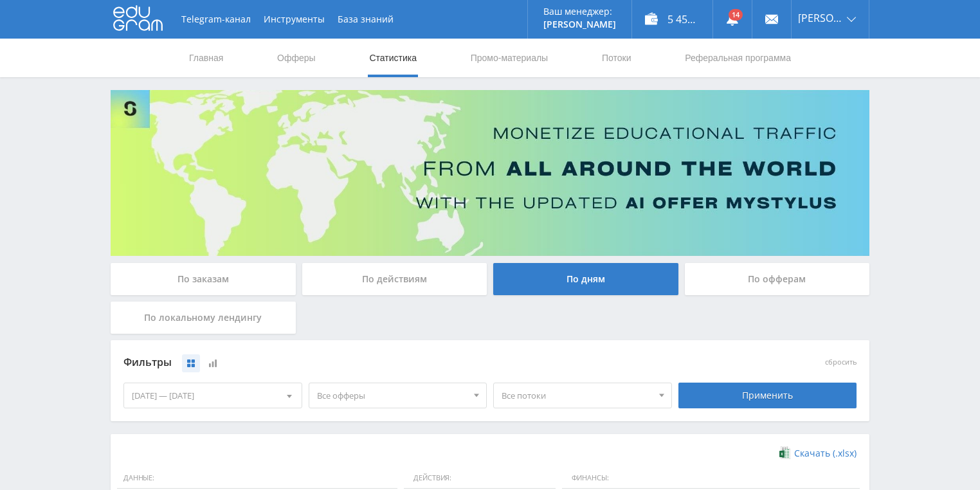  Describe the element at coordinates (768, 396) in the screenshot. I see `div: Применить` at that location.